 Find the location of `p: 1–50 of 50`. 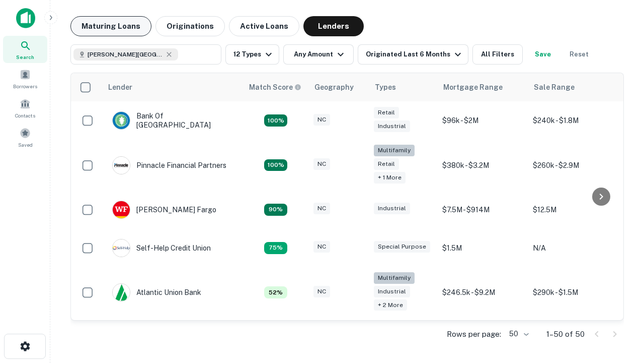

p: 1–50 of 50 is located at coordinates (566, 334).